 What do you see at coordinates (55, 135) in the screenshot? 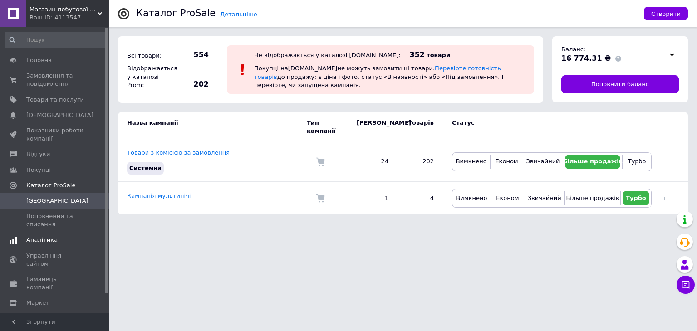
I see `span: Показники роботи компанії` at bounding box center [55, 135].